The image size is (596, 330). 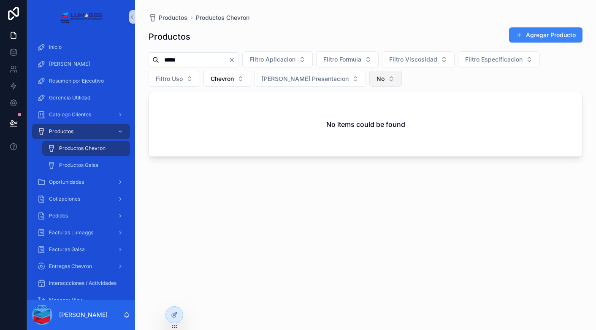 What do you see at coordinates (380, 79) in the screenshot?
I see `span: No` at bounding box center [380, 79].